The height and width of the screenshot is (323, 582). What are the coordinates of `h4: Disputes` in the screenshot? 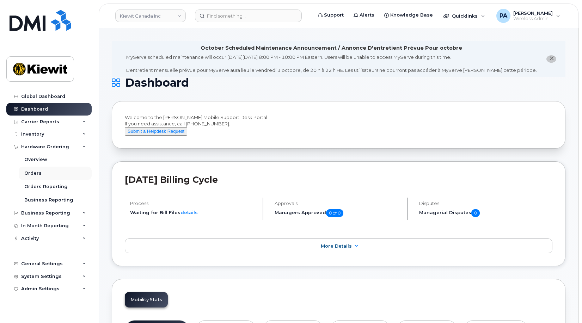 It's located at (486, 204).